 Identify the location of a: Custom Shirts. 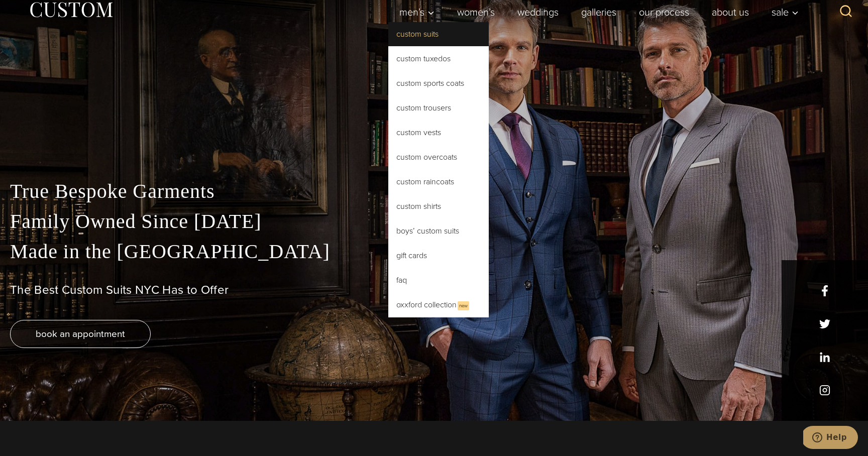
(439, 206).